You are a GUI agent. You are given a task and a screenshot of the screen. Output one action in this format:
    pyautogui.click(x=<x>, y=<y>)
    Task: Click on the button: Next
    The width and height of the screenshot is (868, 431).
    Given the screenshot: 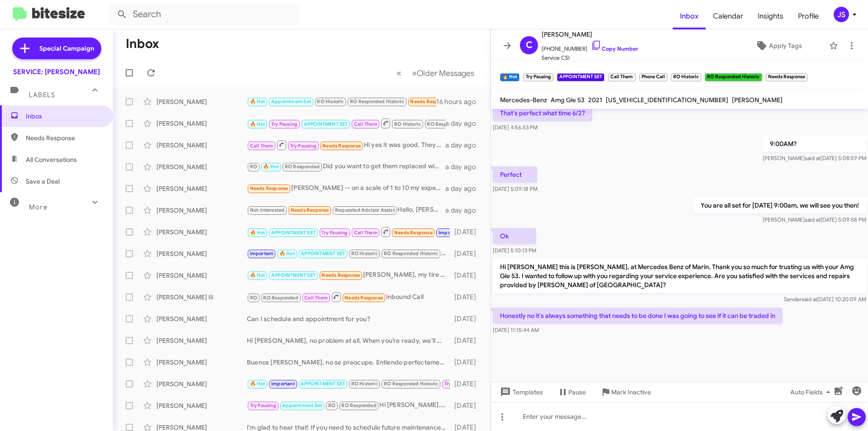 What is the action you would take?
    pyautogui.click(x=443, y=73)
    